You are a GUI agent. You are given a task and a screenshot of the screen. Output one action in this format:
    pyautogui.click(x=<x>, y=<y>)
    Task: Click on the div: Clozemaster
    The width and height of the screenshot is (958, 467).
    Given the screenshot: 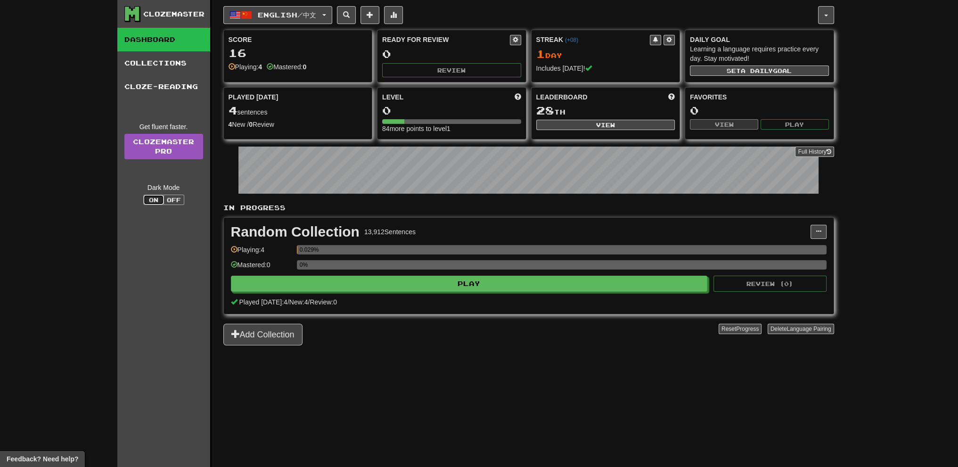 What is the action you would take?
    pyautogui.click(x=174, y=14)
    